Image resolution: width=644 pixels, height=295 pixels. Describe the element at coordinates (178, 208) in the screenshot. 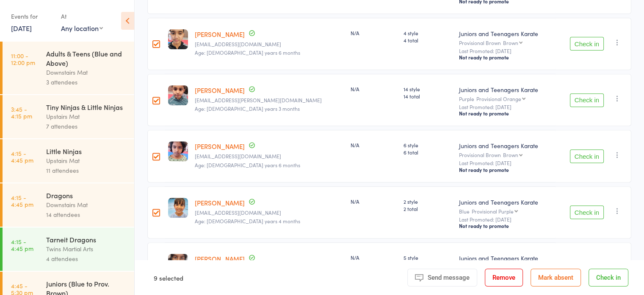

I see `img: image1676442257.png` at that location.